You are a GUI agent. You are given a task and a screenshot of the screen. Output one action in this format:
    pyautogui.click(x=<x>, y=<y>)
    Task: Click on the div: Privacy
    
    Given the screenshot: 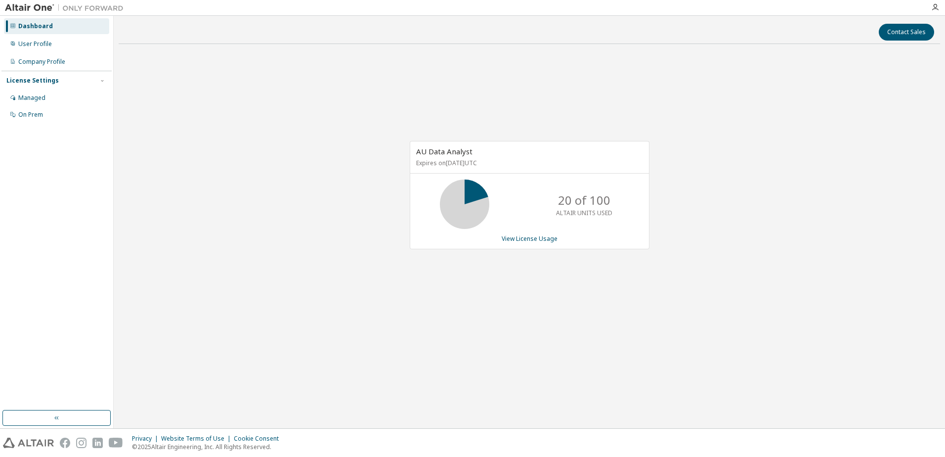 What is the action you would take?
    pyautogui.click(x=146, y=439)
    